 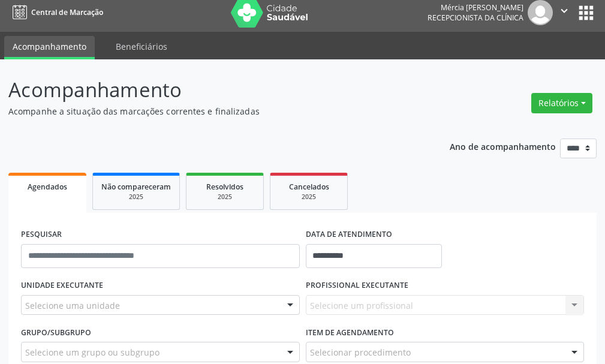 I want to click on a: Beneficiários, so click(x=141, y=46).